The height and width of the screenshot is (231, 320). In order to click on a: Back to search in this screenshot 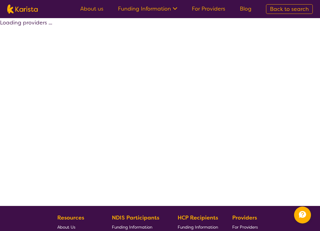, I will do `click(289, 9)`.